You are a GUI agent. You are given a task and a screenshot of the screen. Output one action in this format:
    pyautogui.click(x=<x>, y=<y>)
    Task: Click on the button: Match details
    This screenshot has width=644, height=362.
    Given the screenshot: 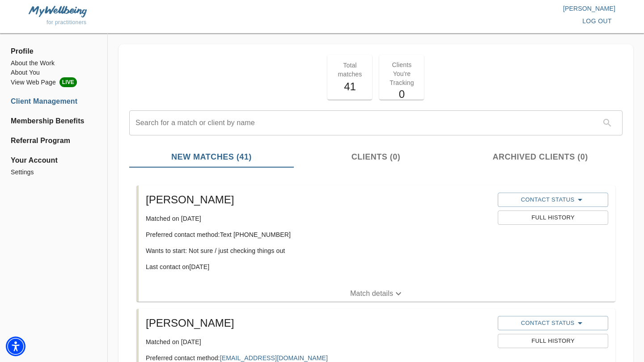 What is the action you would take?
    pyautogui.click(x=377, y=294)
    